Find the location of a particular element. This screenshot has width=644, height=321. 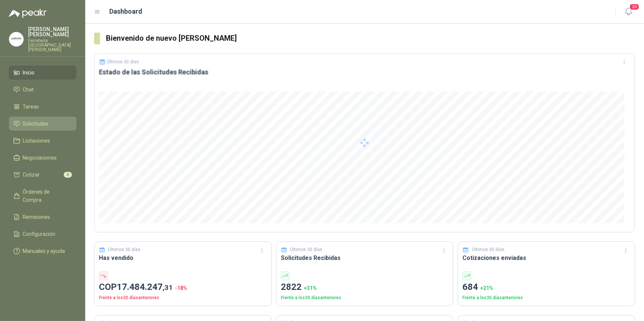

p: 684 is located at coordinates (546, 287).